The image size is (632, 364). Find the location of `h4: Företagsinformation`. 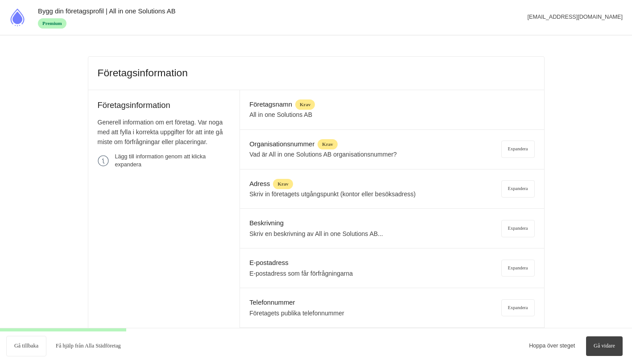

h4: Företagsinformation is located at coordinates (164, 109).